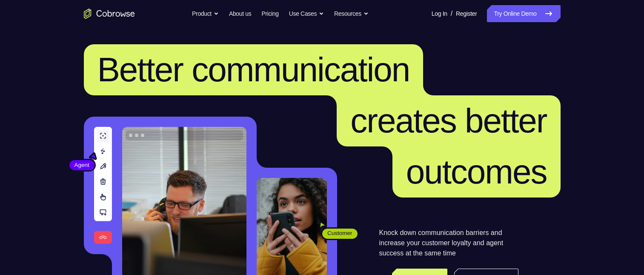  I want to click on span: outcomes, so click(476, 171).